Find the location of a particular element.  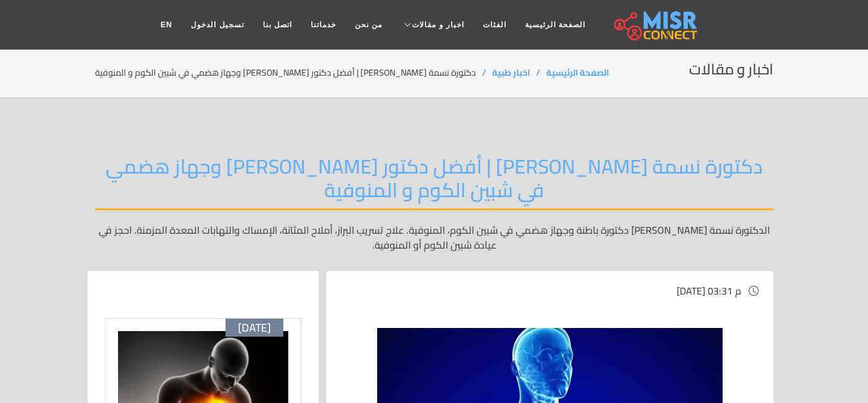

a: اخبار طبية is located at coordinates (511, 73).